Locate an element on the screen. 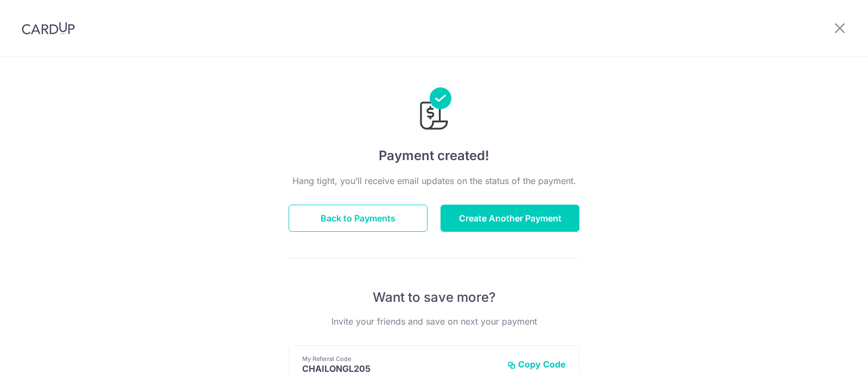 The image size is (868, 374). p: Invite your friends and save on next your payment is located at coordinates (434, 321).